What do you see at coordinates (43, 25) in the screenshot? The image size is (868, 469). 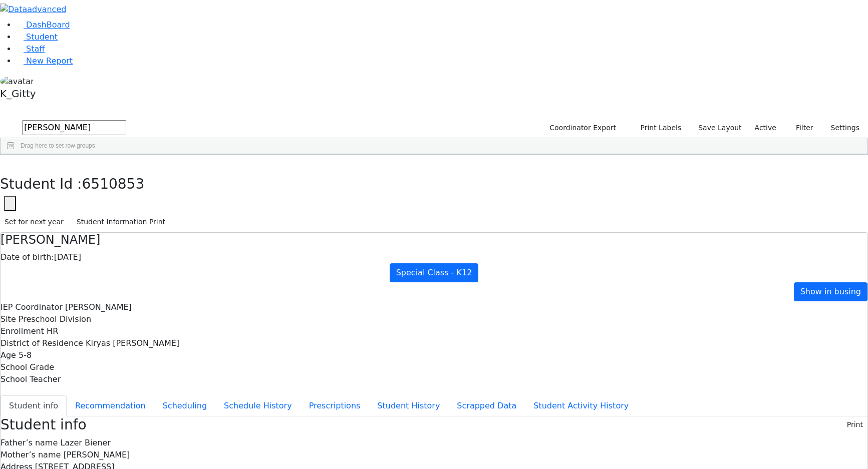 I see `a: DashBoard` at bounding box center [43, 25].